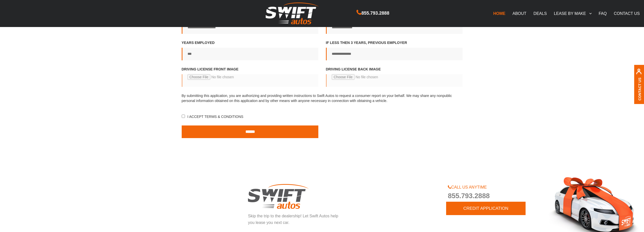 This screenshot has height=232, width=644. I want to click on input: I accept Terms & Conditions, so click(183, 116).